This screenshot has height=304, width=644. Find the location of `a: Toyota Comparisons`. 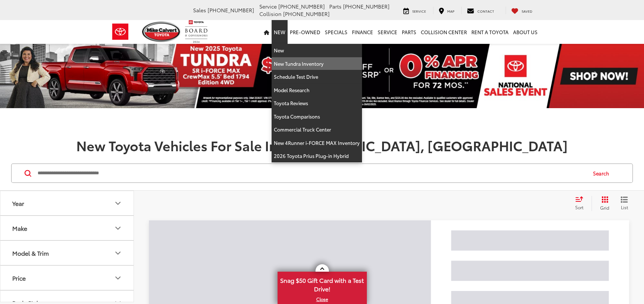

a: Toyota Comparisons is located at coordinates (316, 117).